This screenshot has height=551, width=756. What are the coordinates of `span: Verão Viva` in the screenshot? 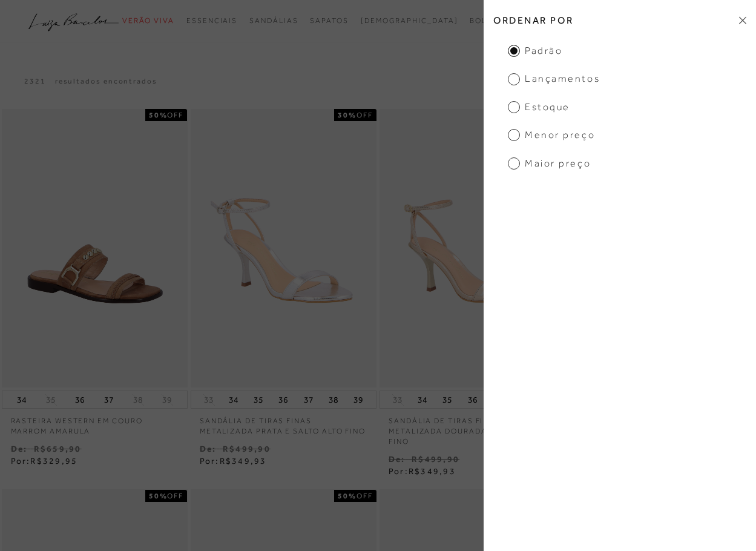 It's located at (149, 20).